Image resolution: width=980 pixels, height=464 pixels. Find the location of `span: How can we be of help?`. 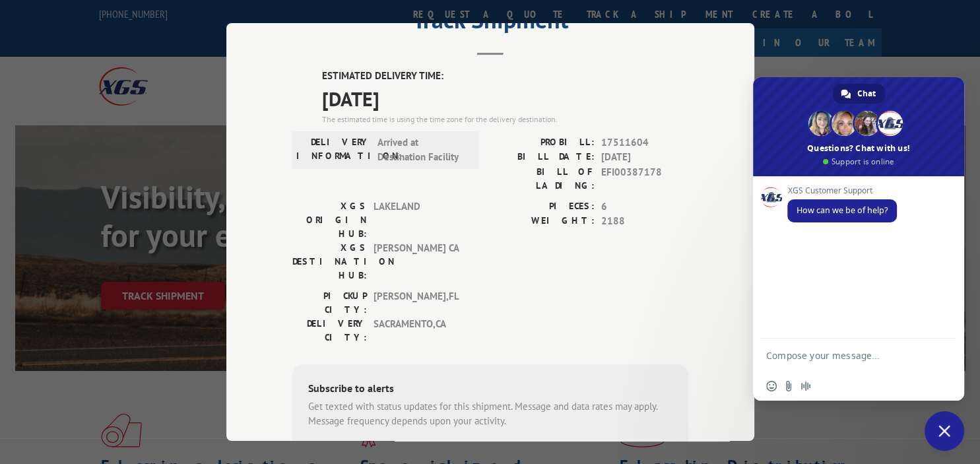

span: How can we be of help? is located at coordinates (843, 210).